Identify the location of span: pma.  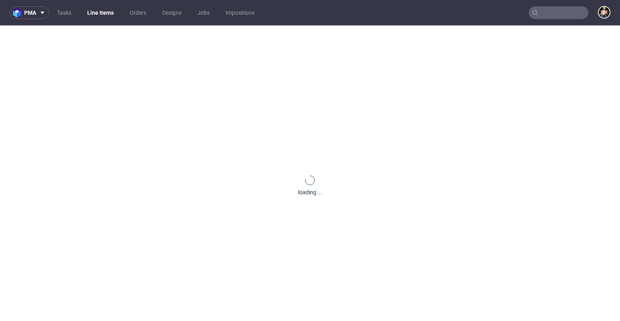
(30, 13).